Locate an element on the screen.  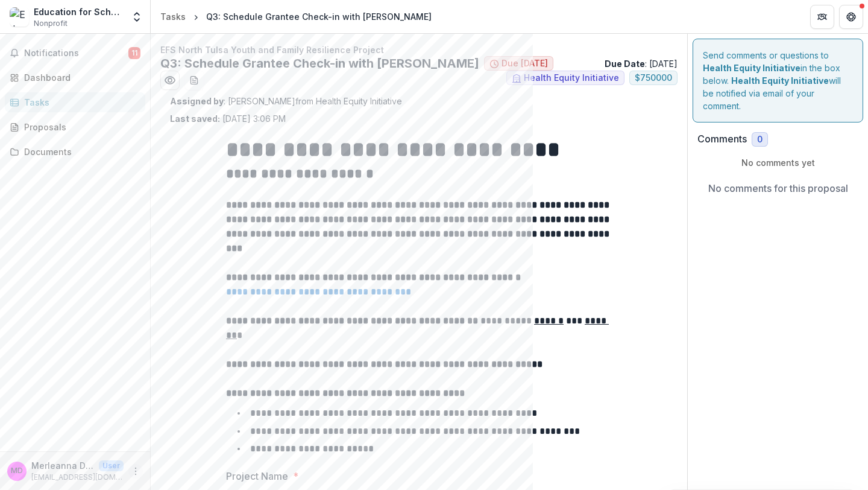
span: 0 is located at coordinates (759, 139).